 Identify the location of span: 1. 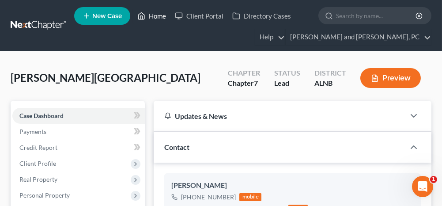
(434, 179).